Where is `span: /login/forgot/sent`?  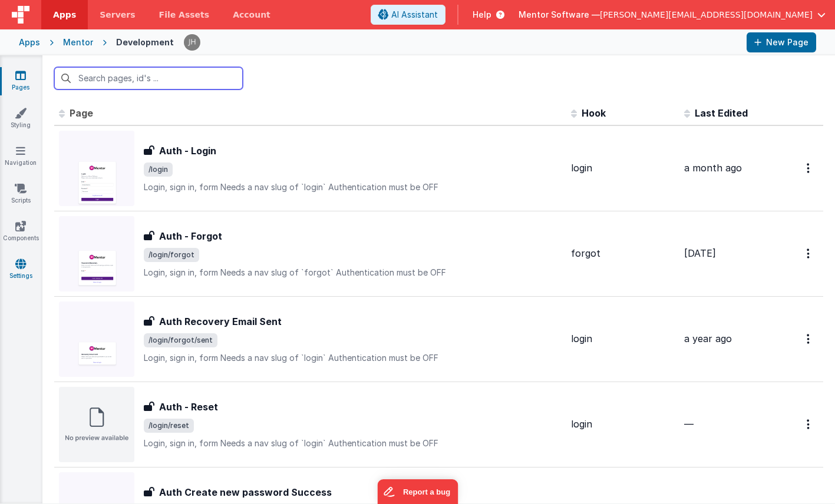
span: /login/forgot/sent is located at coordinates (181, 340).